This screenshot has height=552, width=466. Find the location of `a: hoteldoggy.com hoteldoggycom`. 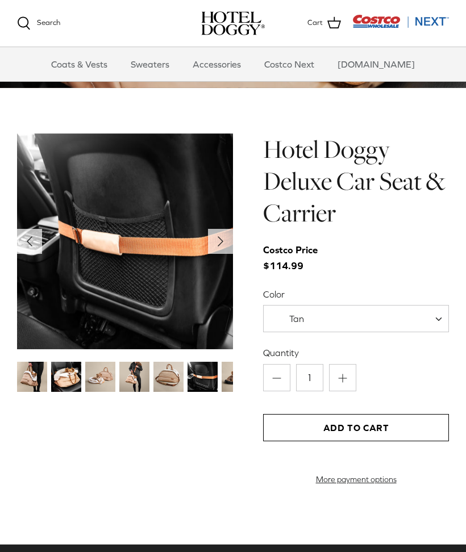

a: hoteldoggy.com hoteldoggycom is located at coordinates (233, 23).